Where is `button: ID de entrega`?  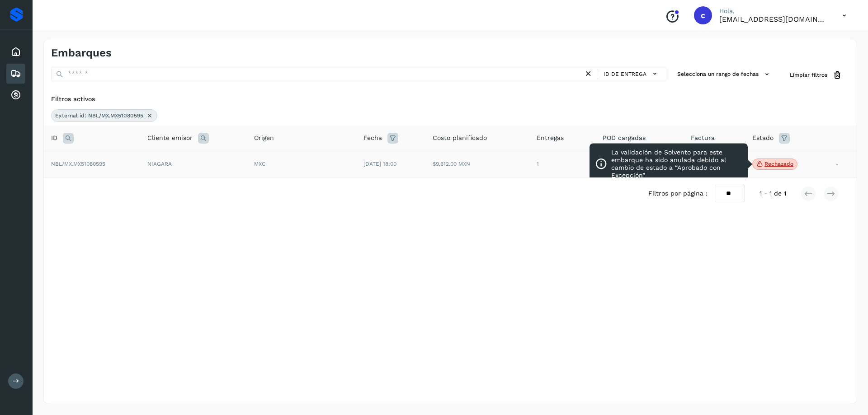
button: ID de entrega is located at coordinates (631, 74).